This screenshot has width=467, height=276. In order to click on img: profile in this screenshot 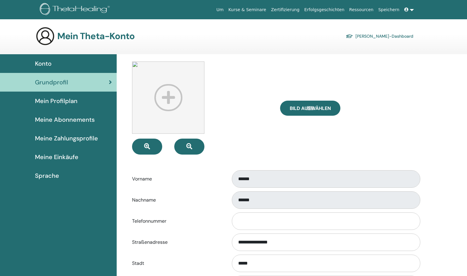, I will do `click(168, 98)`.